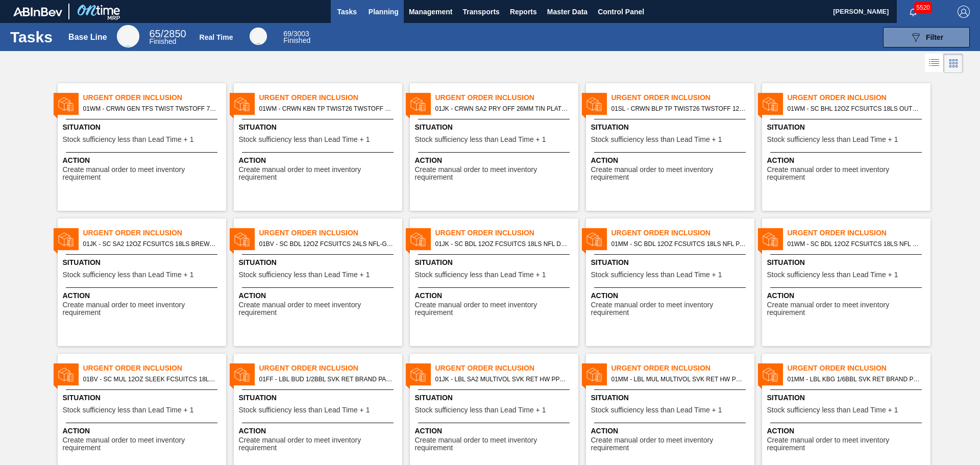  I want to click on span: Master Data, so click(567, 12).